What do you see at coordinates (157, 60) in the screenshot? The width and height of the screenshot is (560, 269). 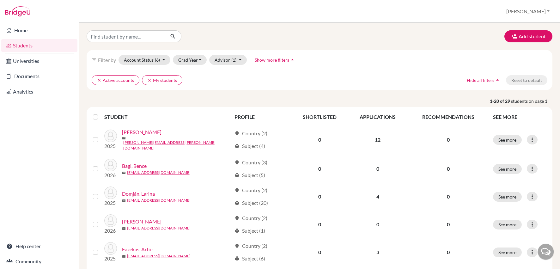 I see `span: (6)` at bounding box center [157, 60].